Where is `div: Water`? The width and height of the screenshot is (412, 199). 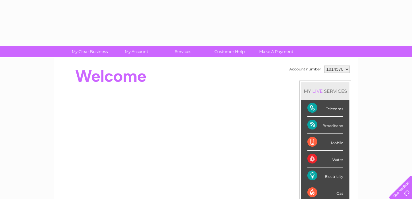
div: Water is located at coordinates (325, 159).